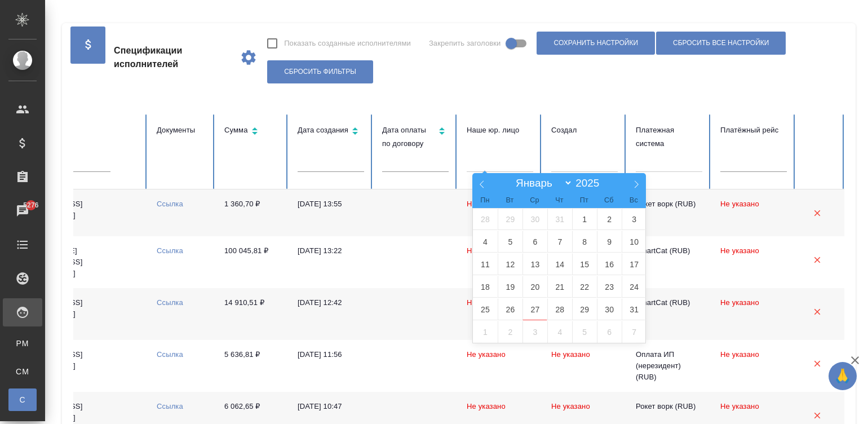 The width and height of the screenshot is (868, 424). What do you see at coordinates (754, 130) in the screenshot?
I see `div: Платёжный рейс` at bounding box center [754, 130].